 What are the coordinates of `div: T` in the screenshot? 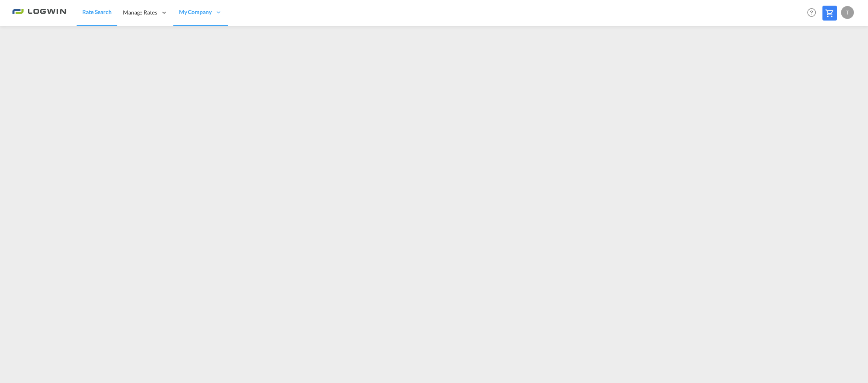 It's located at (847, 12).